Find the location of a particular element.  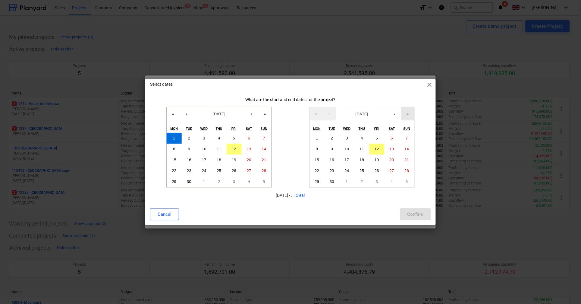

abbr: 5 September 2025 is located at coordinates (377, 138).